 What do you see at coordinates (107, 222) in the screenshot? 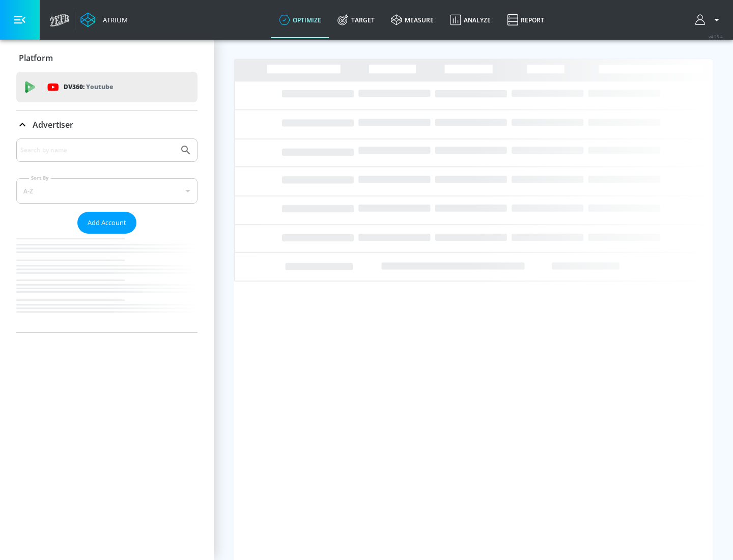
I see `span: Add Account` at bounding box center [107, 222].